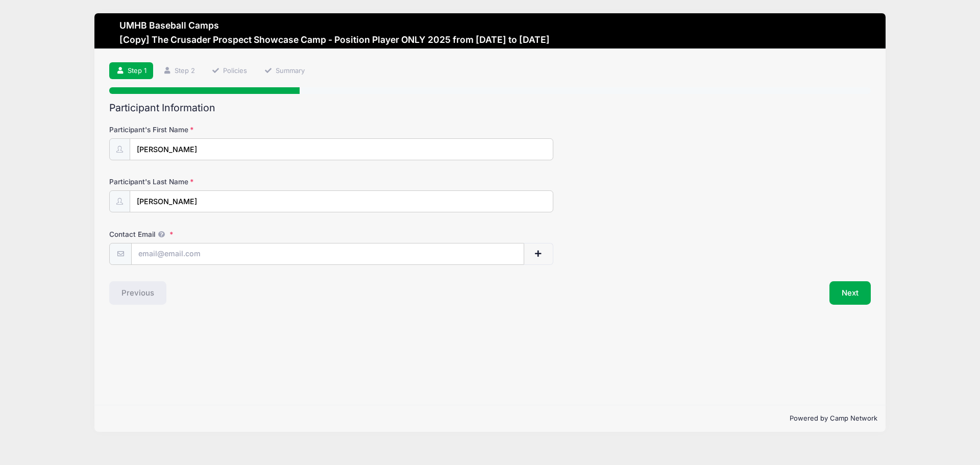  I want to click on p: Powered by Camp Network, so click(490, 419).